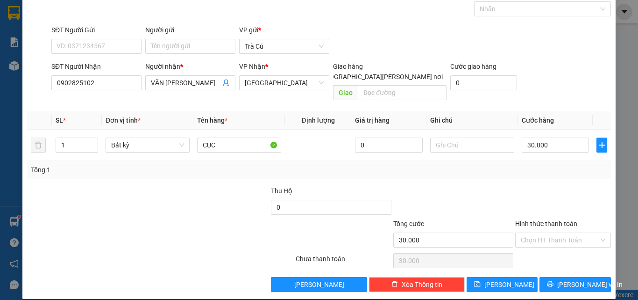 This screenshot has width=638, height=300. What do you see at coordinates (373, 120) in the screenshot?
I see `span: Giá trị hàng` at bounding box center [373, 120].